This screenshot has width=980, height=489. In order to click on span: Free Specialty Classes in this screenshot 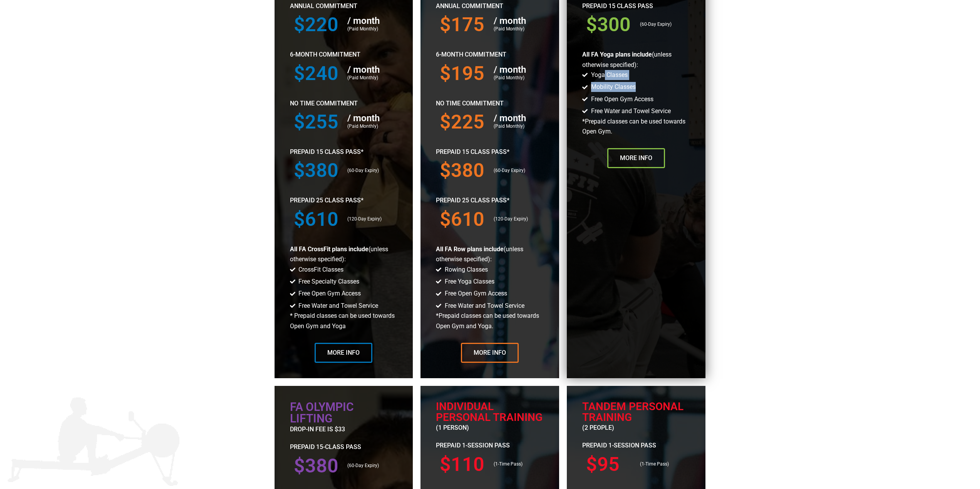, I will do `click(328, 282)`.